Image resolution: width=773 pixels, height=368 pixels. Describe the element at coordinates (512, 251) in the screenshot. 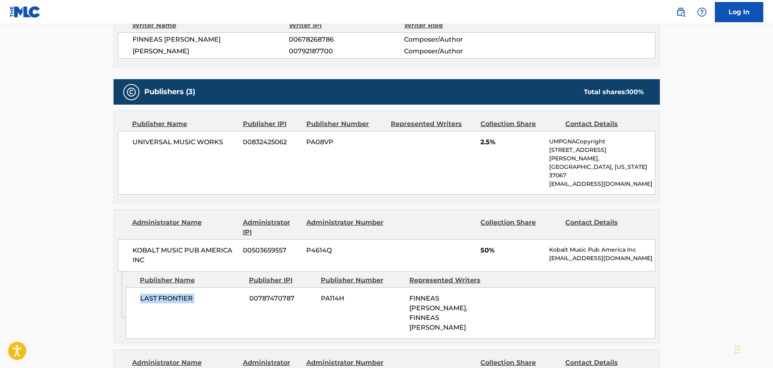

I see `span: 50%` at that location.